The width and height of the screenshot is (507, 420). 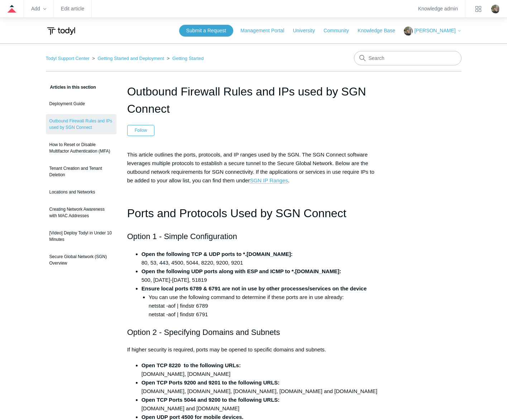 I want to click on h1: Ports and Protocols Used by SGN Connect, so click(x=254, y=213).